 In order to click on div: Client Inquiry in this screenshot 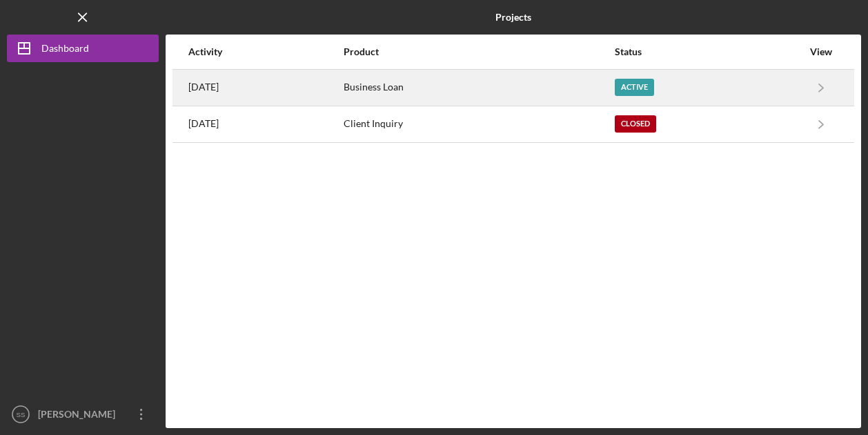, I will do `click(478, 124)`.